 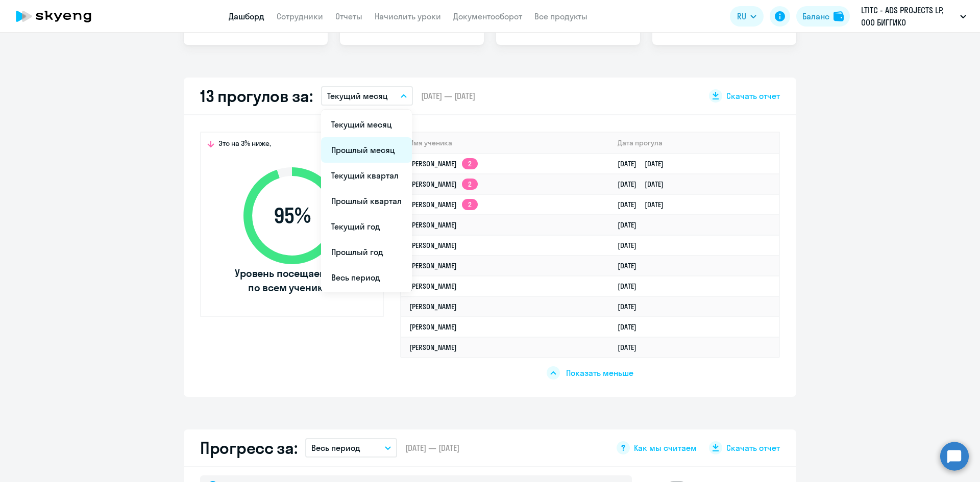 What do you see at coordinates (816, 16) in the screenshot?
I see `div: Баланс` at bounding box center [816, 16].